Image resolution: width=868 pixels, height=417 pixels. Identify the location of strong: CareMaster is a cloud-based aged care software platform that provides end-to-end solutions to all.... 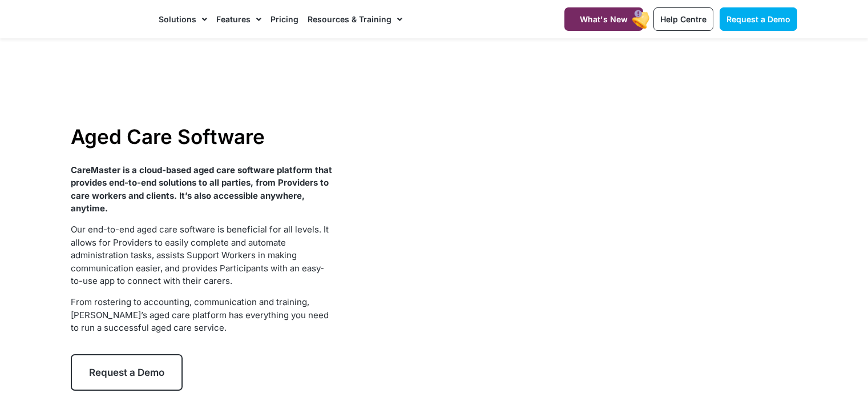
(201, 189).